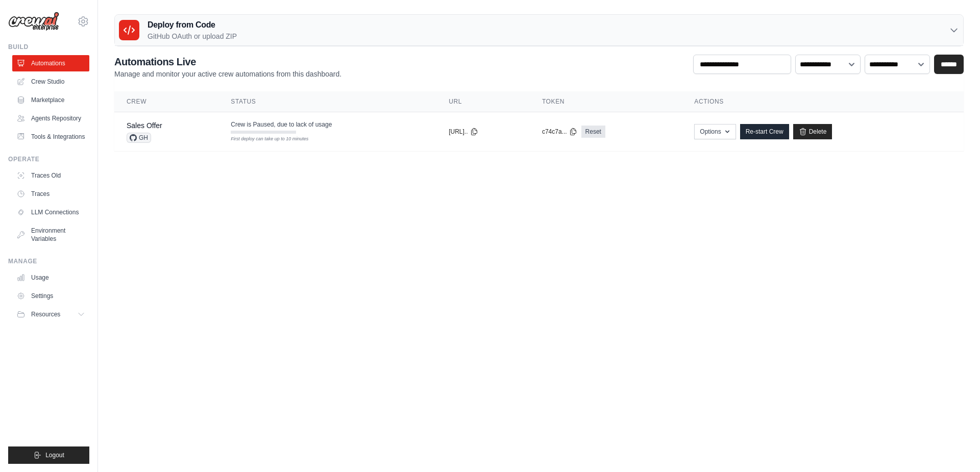  I want to click on a: Environment Variables, so click(50, 235).